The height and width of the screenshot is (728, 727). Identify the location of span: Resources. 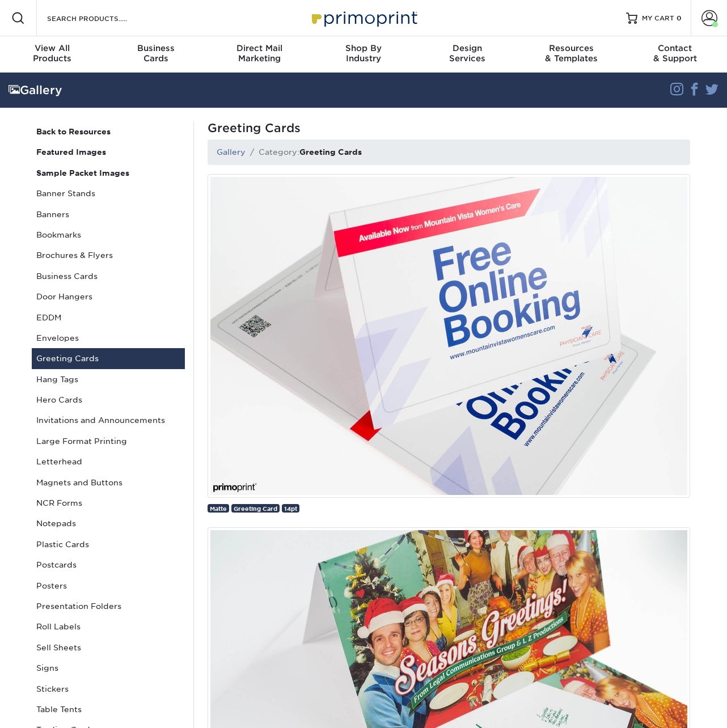
(571, 49).